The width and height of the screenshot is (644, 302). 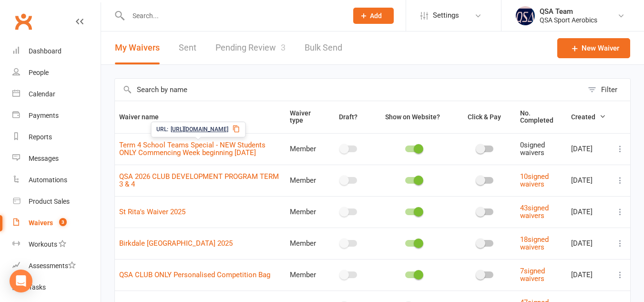 What do you see at coordinates (57, 223) in the screenshot?
I see `a: Waivers 3` at bounding box center [57, 223].